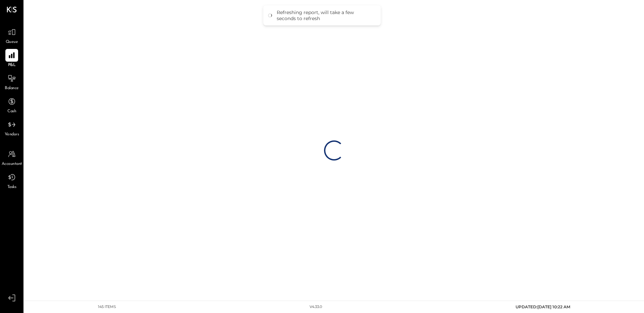 This screenshot has width=644, height=313. I want to click on span: Accountant, so click(12, 164).